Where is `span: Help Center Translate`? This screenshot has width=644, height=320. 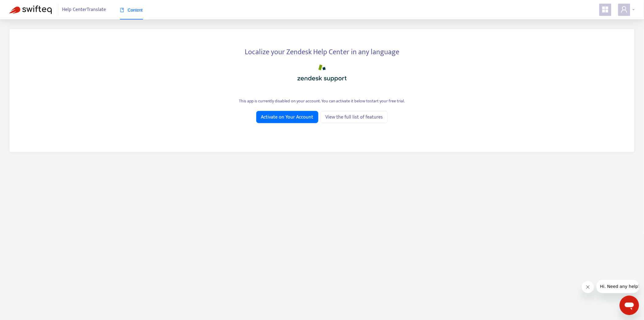
span: Help Center Translate is located at coordinates (84, 10).